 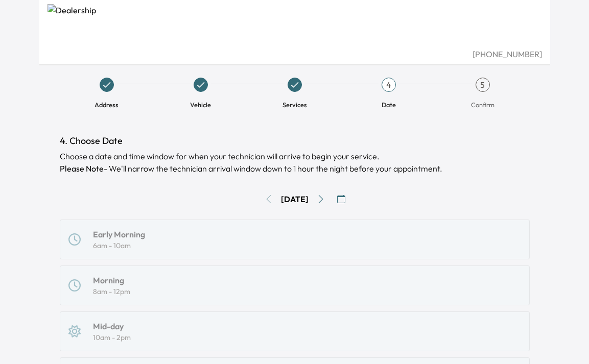 I want to click on span: Address, so click(x=106, y=105).